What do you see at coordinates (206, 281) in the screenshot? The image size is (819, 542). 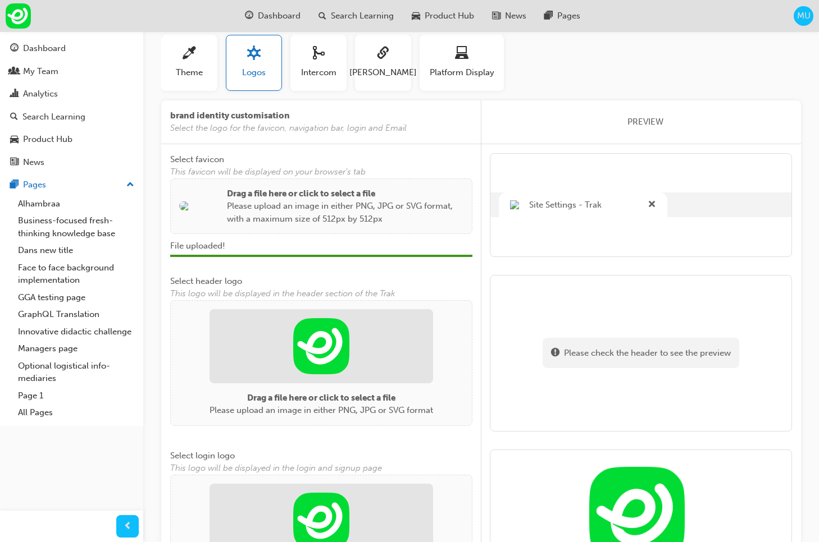 I see `span: Select header logo` at bounding box center [206, 281].